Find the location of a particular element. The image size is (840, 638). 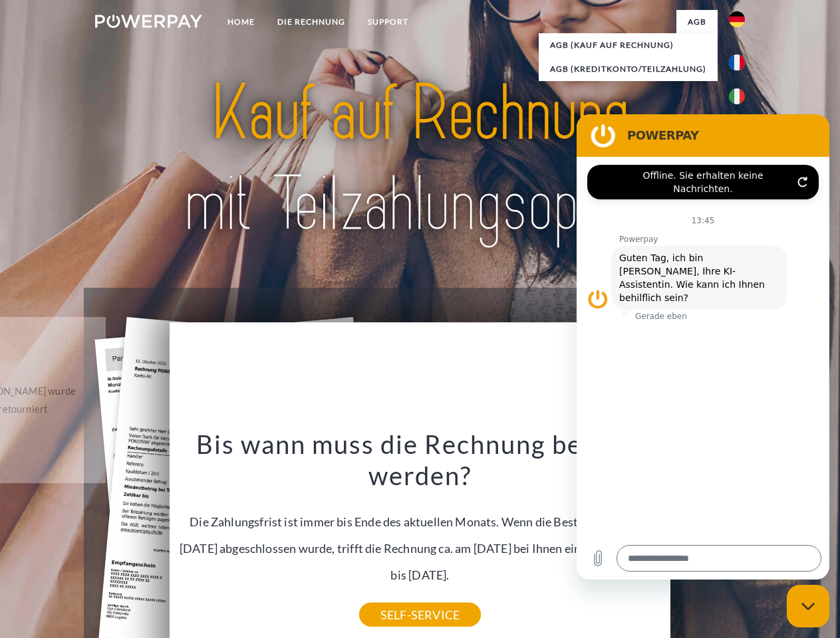

button: Datei hochladen is located at coordinates (21, 444).